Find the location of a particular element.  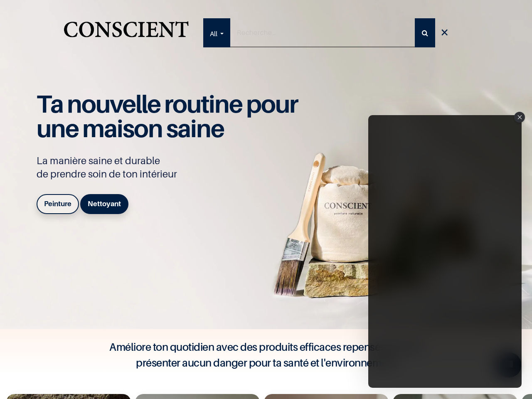

a: Peinture is located at coordinates (58, 204).